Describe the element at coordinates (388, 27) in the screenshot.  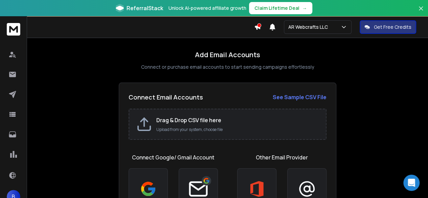
I see `button: Get Free Credits` at that location.